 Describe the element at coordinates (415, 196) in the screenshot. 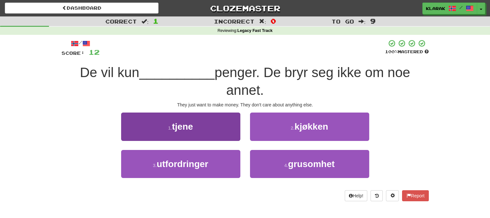

I see `button: Report` at that location.